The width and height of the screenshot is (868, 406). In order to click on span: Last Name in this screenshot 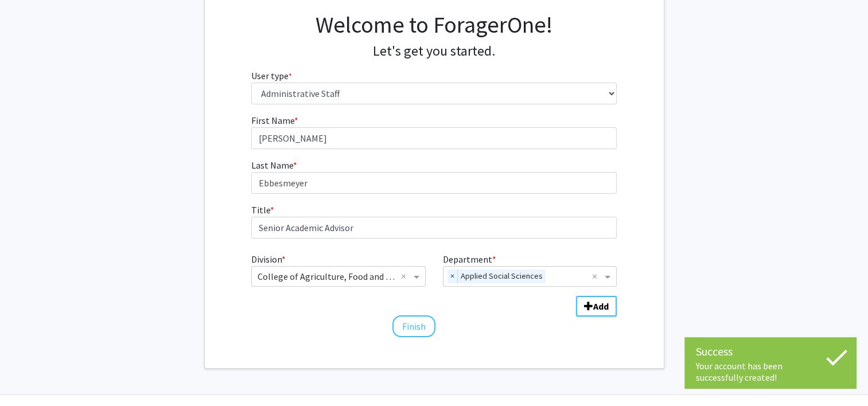, I will do `click(272, 165)`.